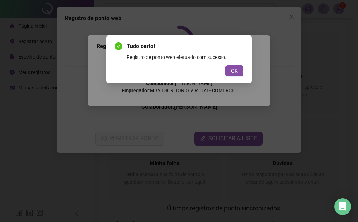  I want to click on div: Registro de ponto web efetuado com sucesso., so click(185, 57).